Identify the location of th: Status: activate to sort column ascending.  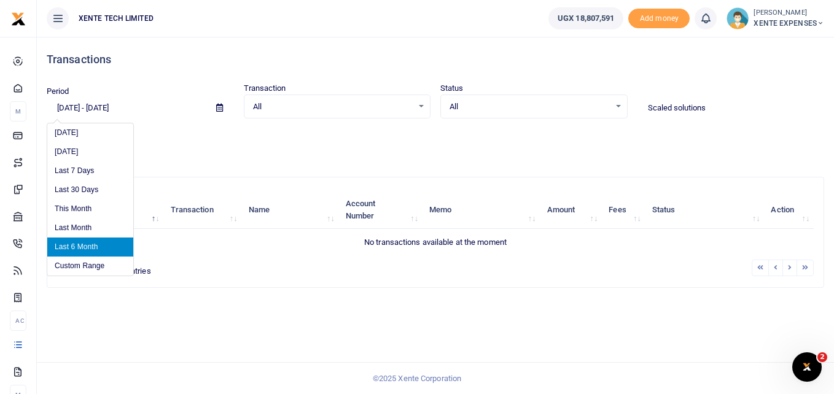
(705, 210).